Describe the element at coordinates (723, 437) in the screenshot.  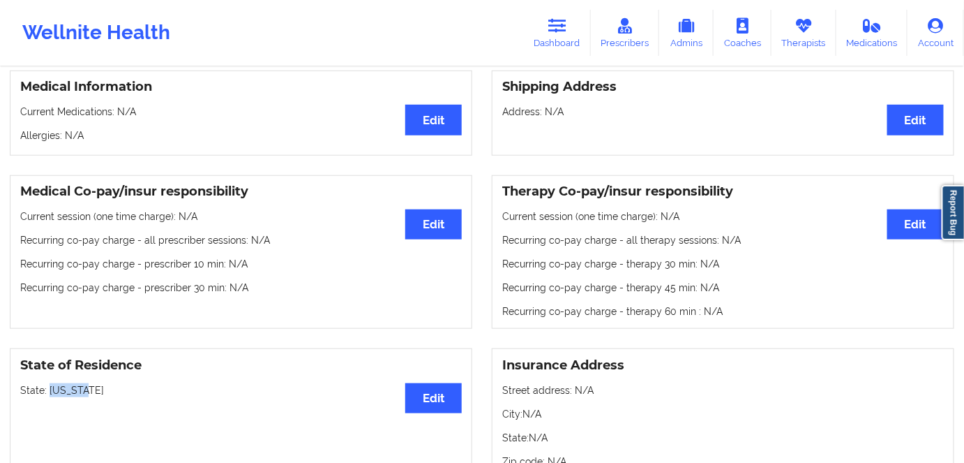
I see `p: State: N/A` at that location.